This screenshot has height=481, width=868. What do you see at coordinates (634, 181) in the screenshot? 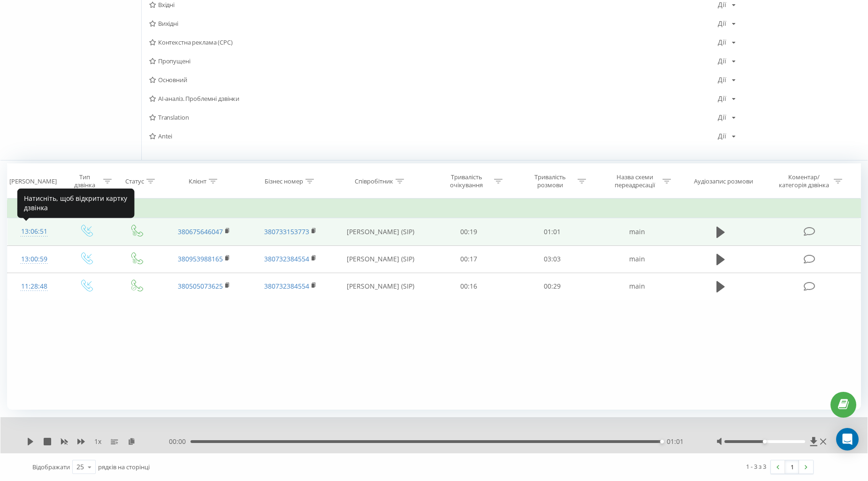
I see `div: Назва схеми переадресації` at bounding box center [634, 181].